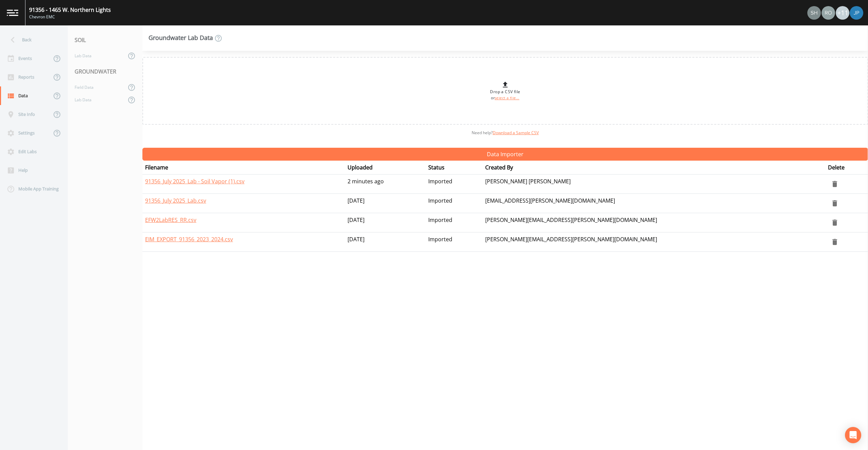 The image size is (868, 450). What do you see at coordinates (176, 201) in the screenshot?
I see `a: 91356_July 2025_Lab.csv` at bounding box center [176, 201].